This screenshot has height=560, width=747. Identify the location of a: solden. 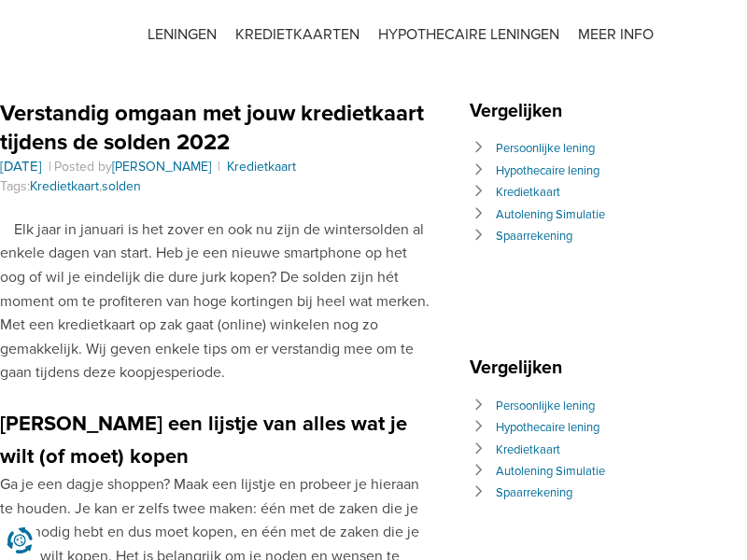
(121, 186).